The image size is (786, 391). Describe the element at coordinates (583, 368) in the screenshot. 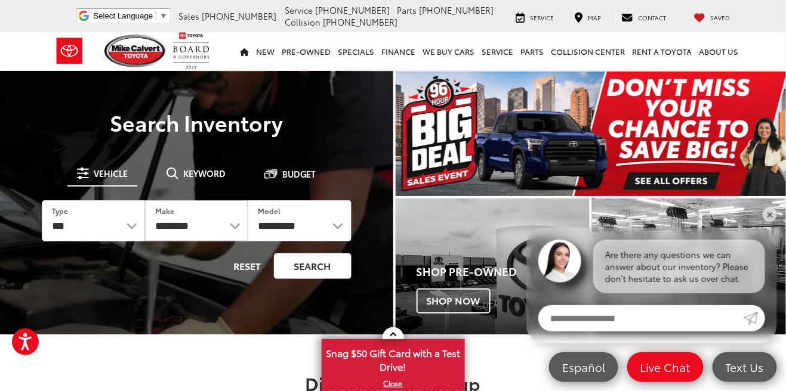

I see `a: Español` at that location.